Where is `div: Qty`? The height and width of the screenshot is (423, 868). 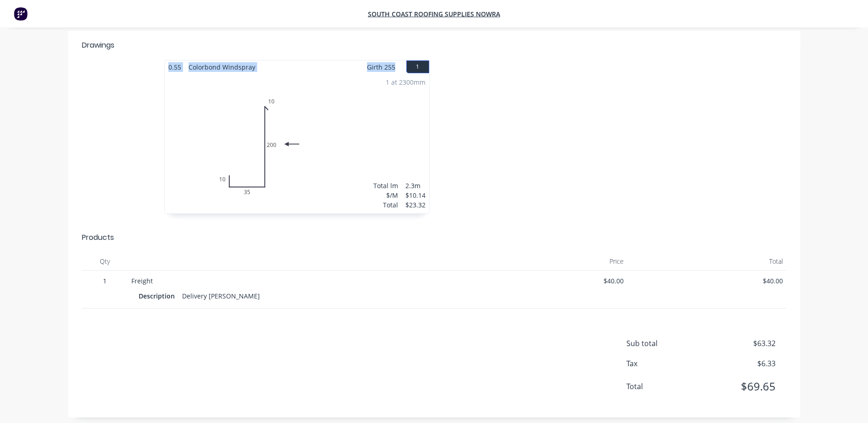
div: Qty is located at coordinates (105, 261).